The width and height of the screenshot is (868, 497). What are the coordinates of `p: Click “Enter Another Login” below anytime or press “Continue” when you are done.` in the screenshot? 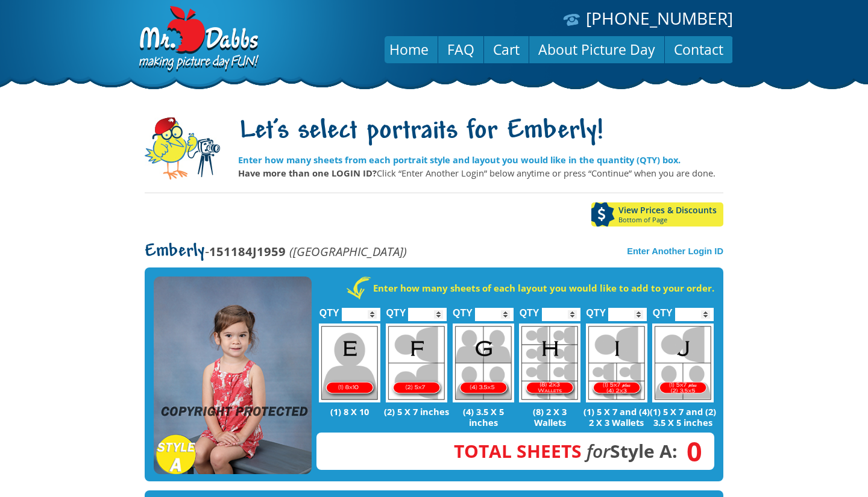 It's located at (476, 173).